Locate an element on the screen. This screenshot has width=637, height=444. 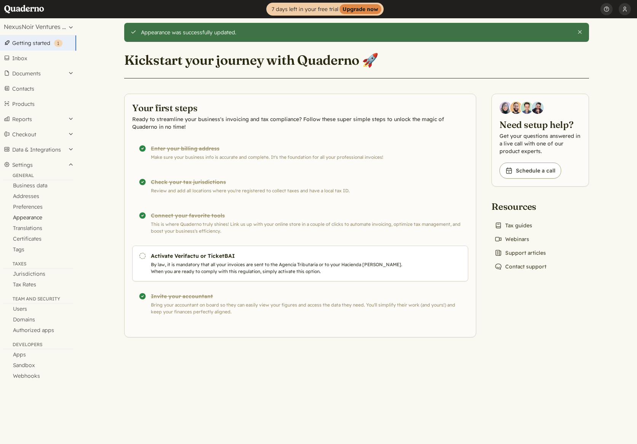
img: Javier Rubio, DevRel at Quaderno is located at coordinates (537, 108).